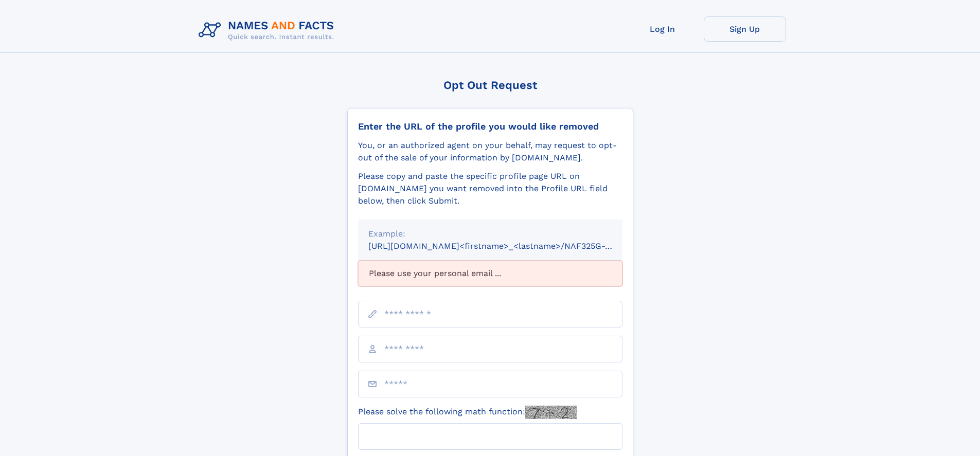 The height and width of the screenshot is (456, 980). What do you see at coordinates (269, 30) in the screenshot?
I see `img: Logo Names and Facts` at bounding box center [269, 30].